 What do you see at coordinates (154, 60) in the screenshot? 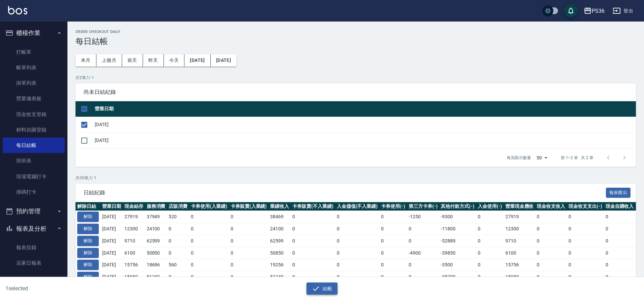
I see `button: 昨天` at bounding box center [154, 60].